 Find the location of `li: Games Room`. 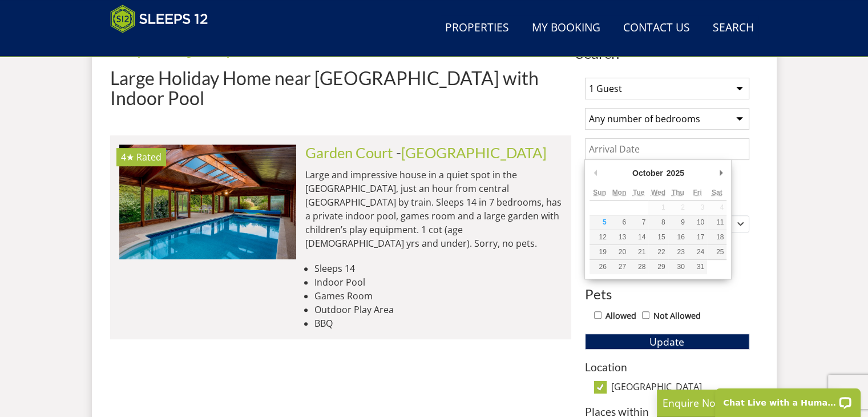

li: Games Room is located at coordinates (438, 296).